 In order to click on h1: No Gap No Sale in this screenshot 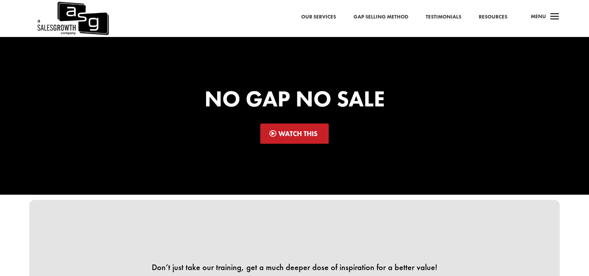, I will do `click(295, 101)`.